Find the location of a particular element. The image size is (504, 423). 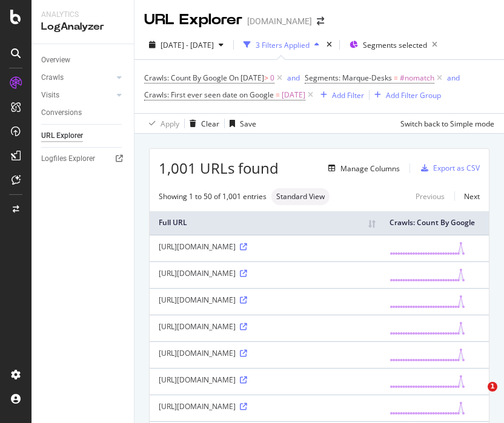

div: Showing 1 to 50 of 1,001 entries is located at coordinates (212, 196).